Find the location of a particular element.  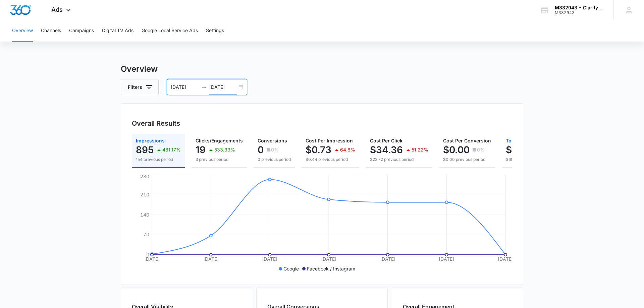

input: Start date is located at coordinates (185, 87).